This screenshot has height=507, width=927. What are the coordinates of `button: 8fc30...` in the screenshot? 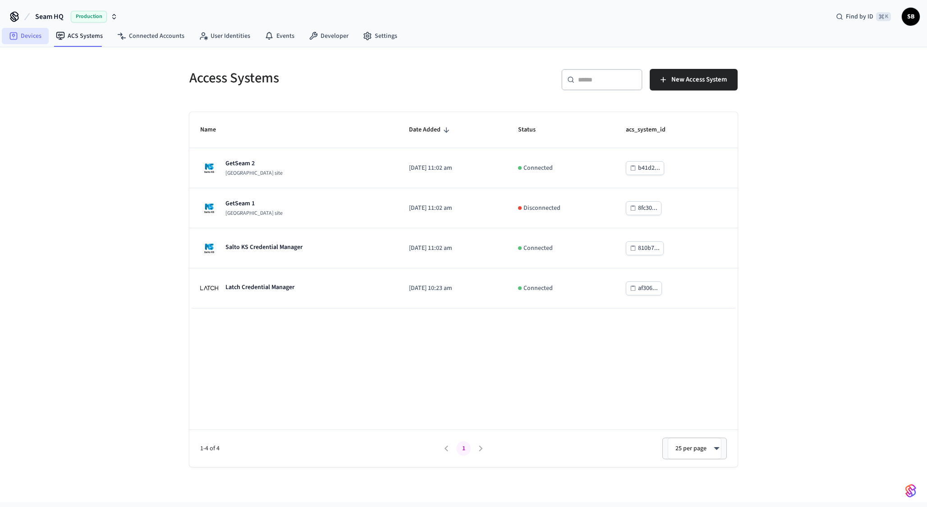 It's located at (643, 208).